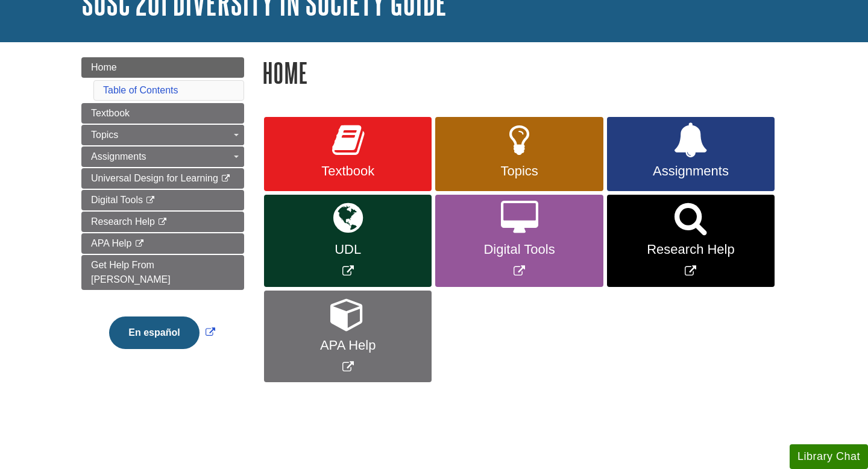 Image resolution: width=868 pixels, height=469 pixels. Describe the element at coordinates (154, 333) in the screenshot. I see `button: En español` at that location.